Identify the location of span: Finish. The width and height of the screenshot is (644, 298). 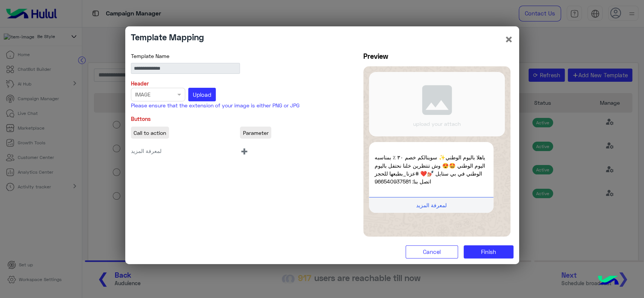
(489, 252).